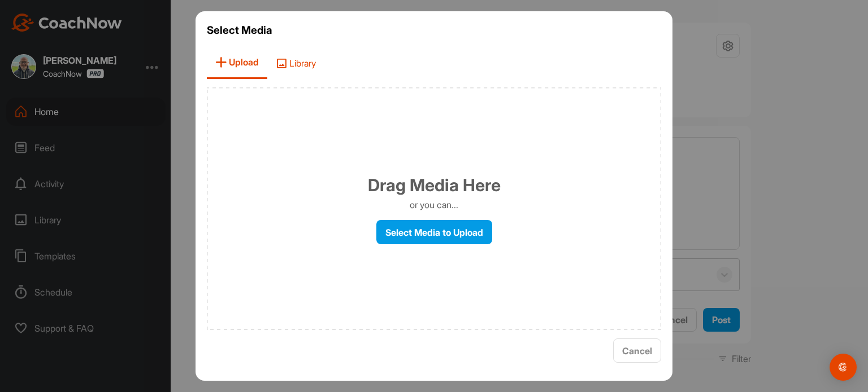  Describe the element at coordinates (295, 62) in the screenshot. I see `span: Library` at that location.